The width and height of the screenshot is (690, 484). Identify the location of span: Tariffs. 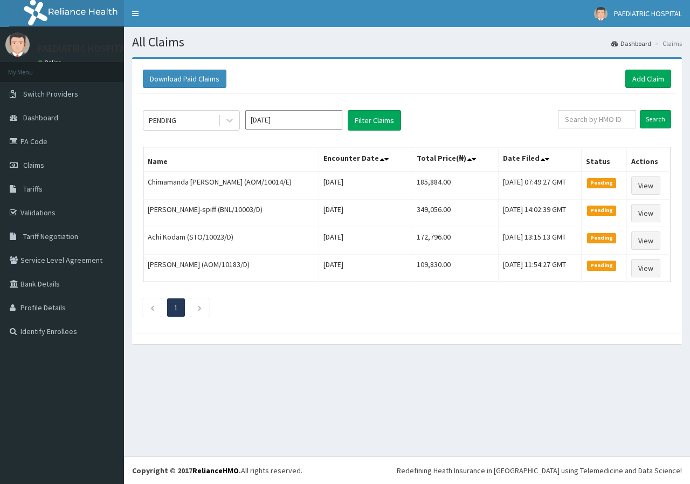
(33, 189).